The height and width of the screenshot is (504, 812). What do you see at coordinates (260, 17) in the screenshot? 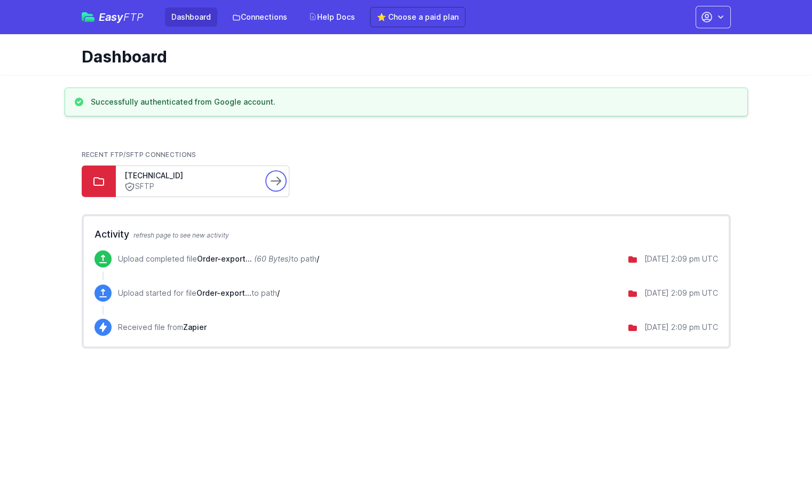
I see `a: Connections` at bounding box center [260, 17].